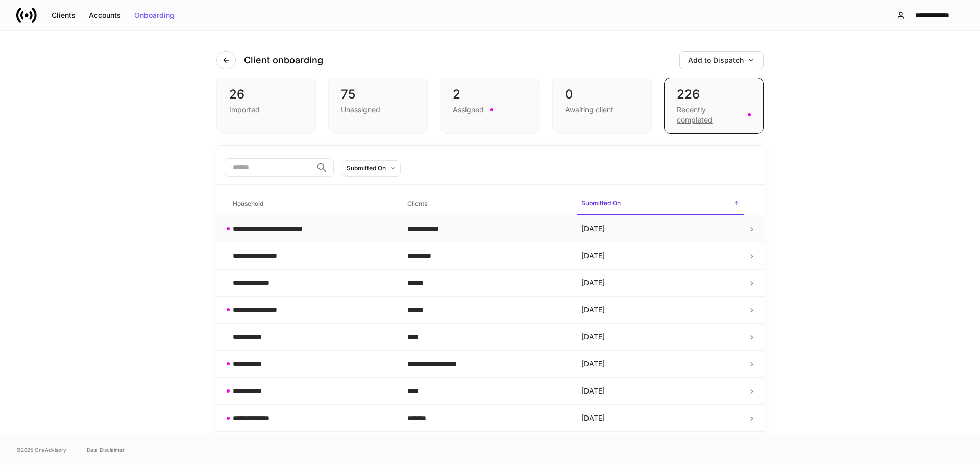 This screenshot has width=980, height=465. What do you see at coordinates (360, 110) in the screenshot?
I see `div: Unassigned` at bounding box center [360, 110].